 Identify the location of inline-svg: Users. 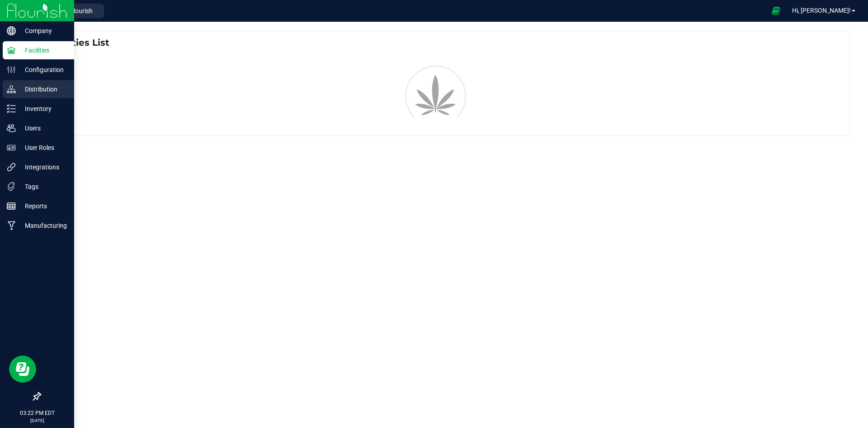
(12, 128).